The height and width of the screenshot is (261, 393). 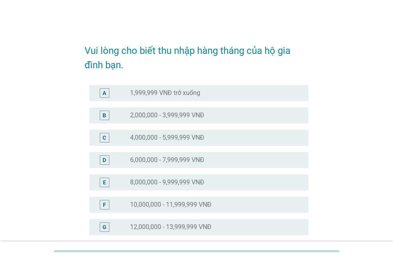 What do you see at coordinates (167, 138) in the screenshot?
I see `label: 4,000,000 - 5,999,999 VNĐ` at bounding box center [167, 138].